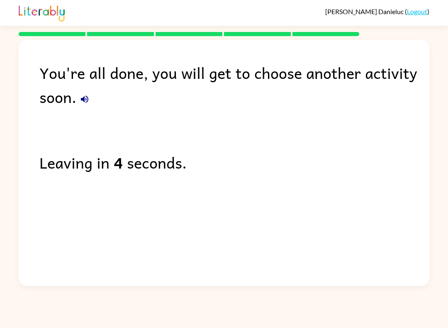 This screenshot has width=448, height=328. I want to click on div: You're all done, you will get to choose another activity soon., so click(234, 85).